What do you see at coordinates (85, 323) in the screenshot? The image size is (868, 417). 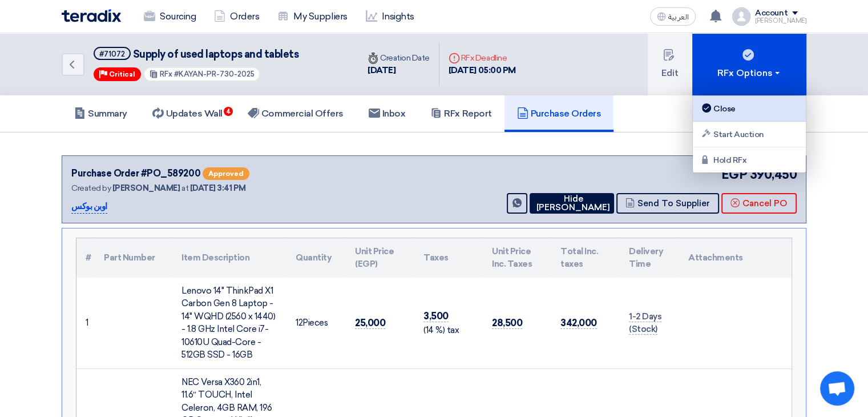 I see `td: 1` at bounding box center [85, 323].